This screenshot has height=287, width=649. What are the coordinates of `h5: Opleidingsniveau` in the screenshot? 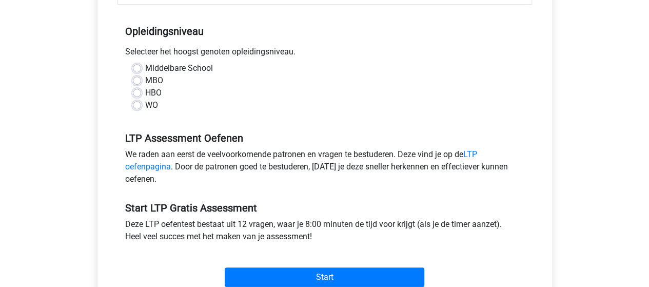 It's located at (325, 31).